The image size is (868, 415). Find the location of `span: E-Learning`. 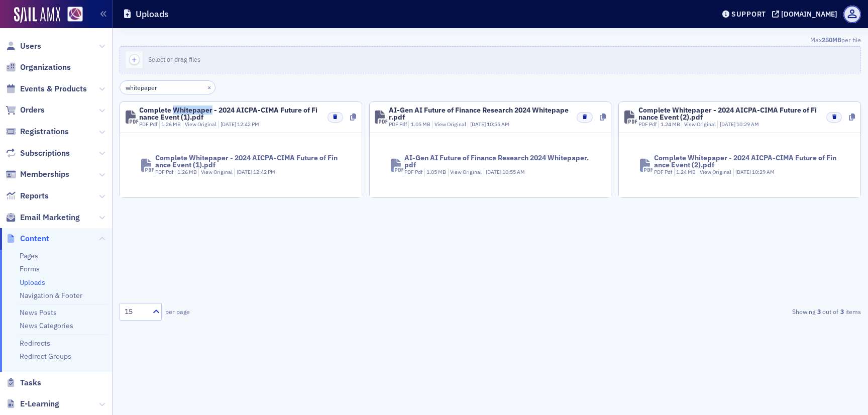

span: E-Learning is located at coordinates (40, 404).